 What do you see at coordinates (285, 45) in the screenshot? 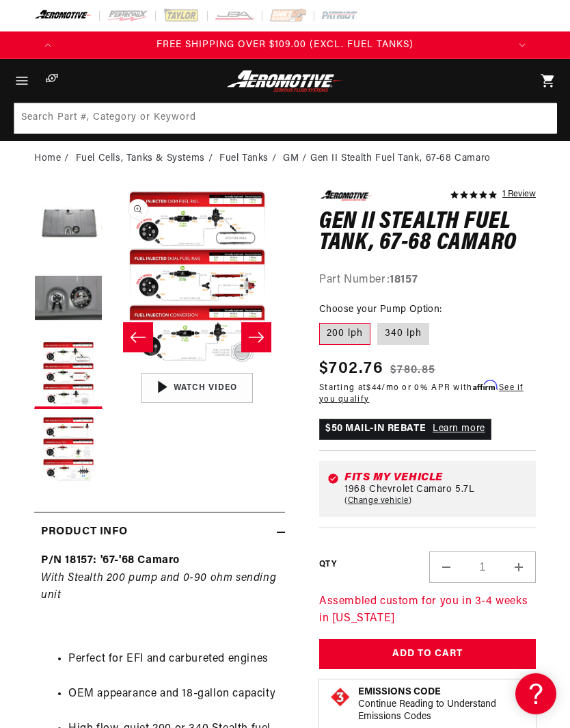
I see `div: Announcement` at bounding box center [285, 45].